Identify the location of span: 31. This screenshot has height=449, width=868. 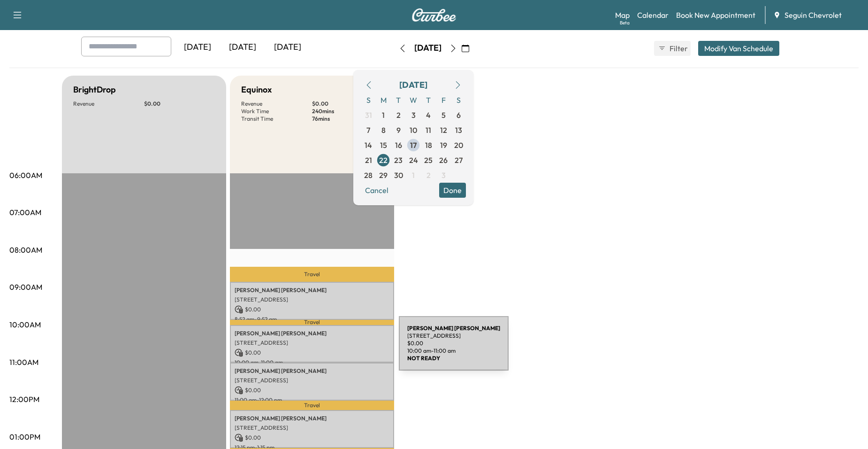
(369, 115).